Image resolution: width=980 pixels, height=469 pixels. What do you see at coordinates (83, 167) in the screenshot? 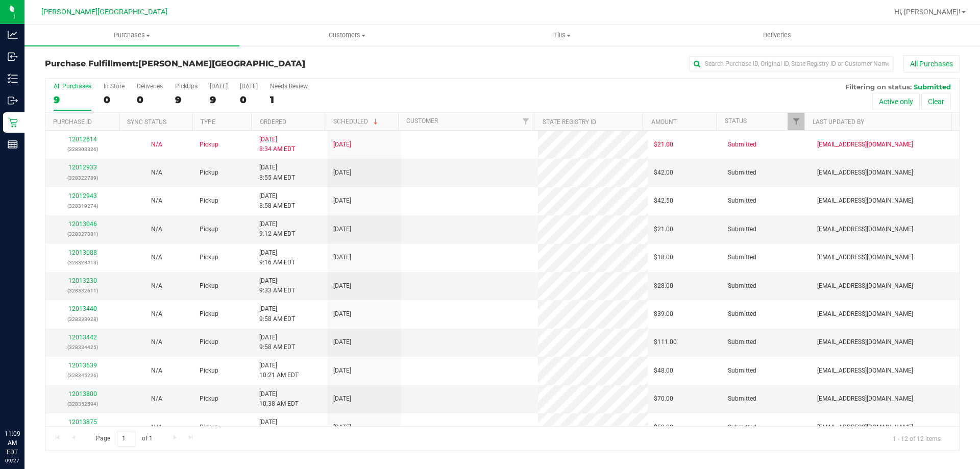
I see `a: 12012933` at bounding box center [83, 167].